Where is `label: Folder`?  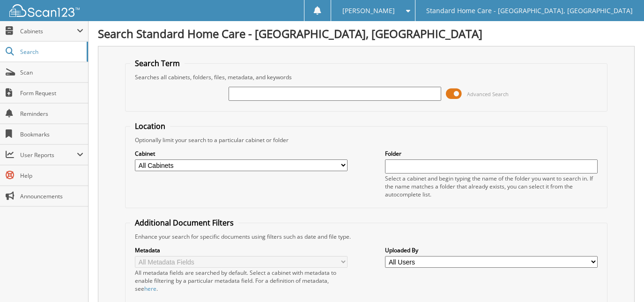 label: Folder is located at coordinates (491, 153).